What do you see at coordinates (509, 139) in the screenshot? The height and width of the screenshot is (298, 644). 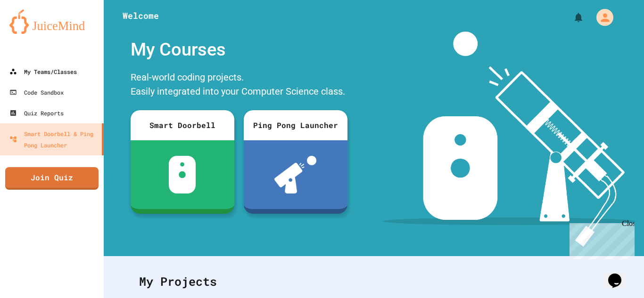 I see `img: banner-image-my-projects.png` at bounding box center [509, 139].